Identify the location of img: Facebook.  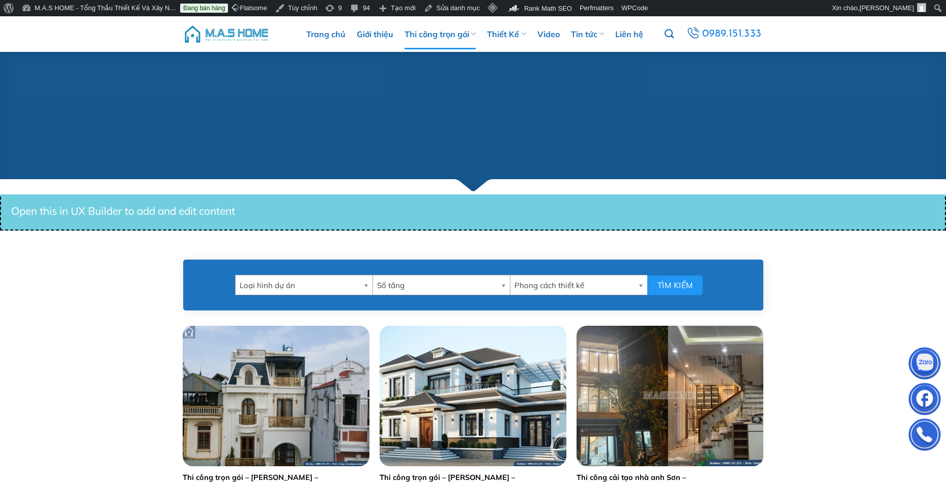
(925, 401).